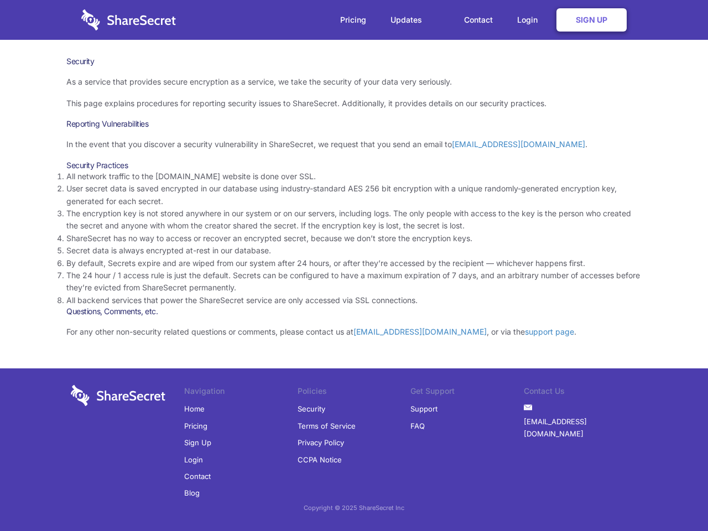 This screenshot has height=531, width=708. I want to click on li: Secret data is always encrypted at-rest in our database., so click(354, 251).